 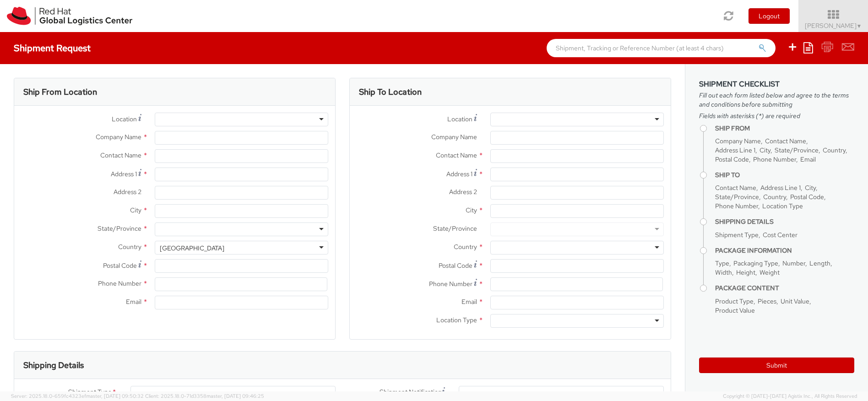 I want to click on span: Width, so click(x=723, y=272).